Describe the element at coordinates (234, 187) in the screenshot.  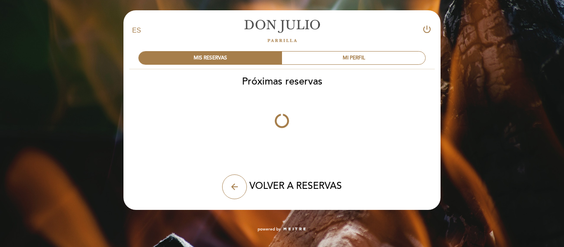
I see `button: arrow_back` at that location.